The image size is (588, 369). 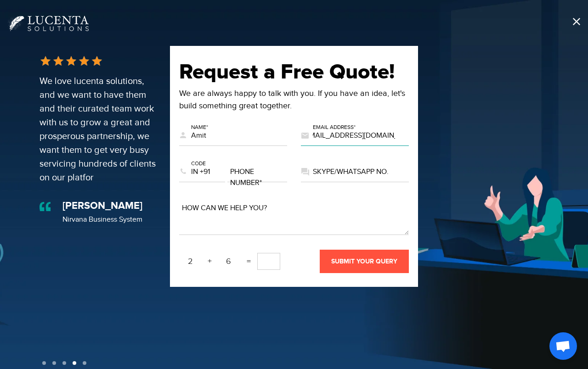 What do you see at coordinates (294, 72) in the screenshot?
I see `h2: Request a Free Quote!` at bounding box center [294, 72].